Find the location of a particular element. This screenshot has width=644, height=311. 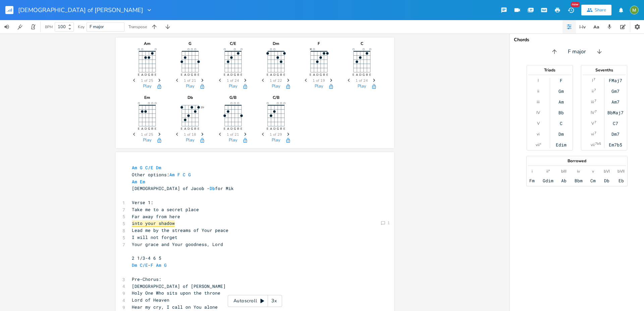

div: Am7 is located at coordinates (615, 102).